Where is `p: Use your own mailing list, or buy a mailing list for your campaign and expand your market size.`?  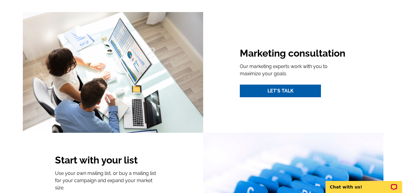
p: Use your own mailing list, or buy a mailing list for your campaign and expand your market size. is located at coordinates (108, 180).